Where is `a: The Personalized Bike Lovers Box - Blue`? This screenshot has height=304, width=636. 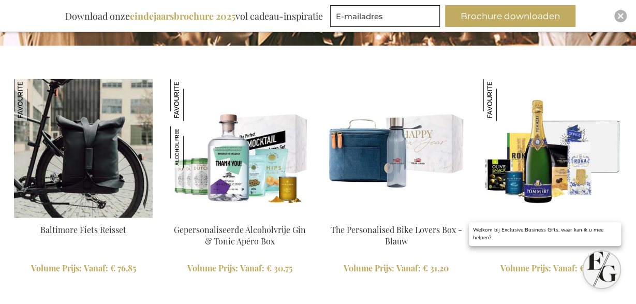
a: The Personalized Bike Lovers Box - Blue is located at coordinates (397, 215).